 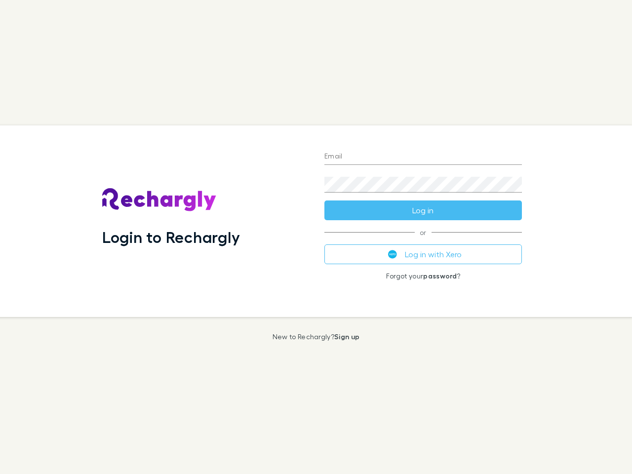 I want to click on h1: Login to Rechargly, so click(x=171, y=237).